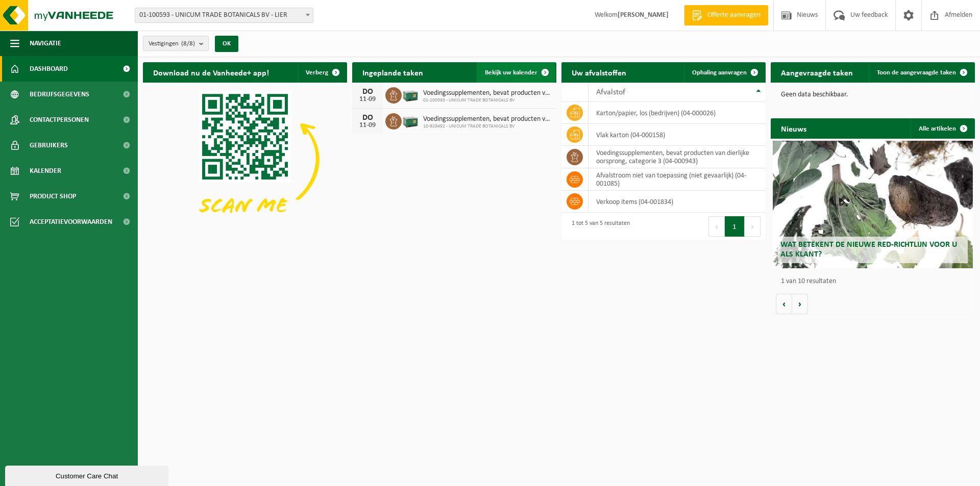 This screenshot has width=980, height=486. I want to click on a: Ophaling aanvragen, so click(724, 72).